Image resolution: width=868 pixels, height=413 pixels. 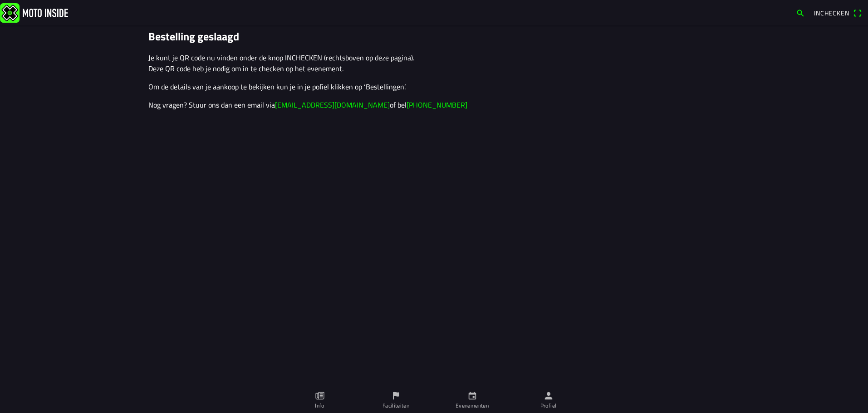 I want to click on span: Inchecken, so click(x=832, y=12).